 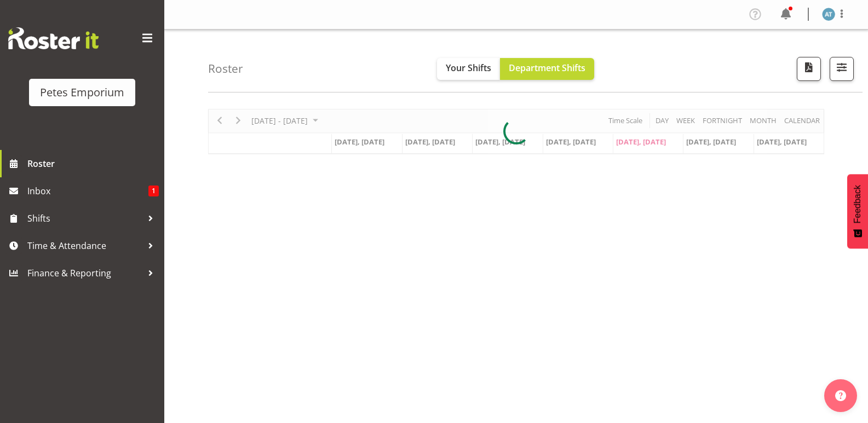 I want to click on span: Inbox, so click(x=87, y=191).